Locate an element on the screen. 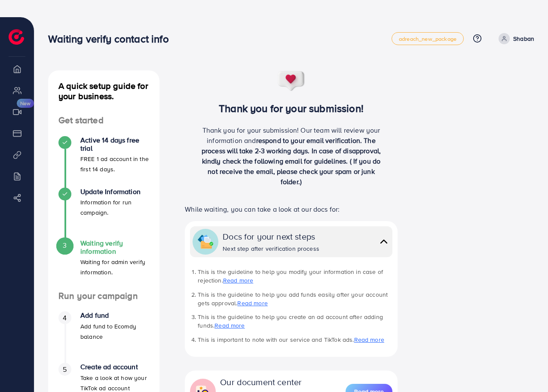 The height and width of the screenshot is (392, 548). p: FREE 1 ad account in the first 14 days. is located at coordinates (115, 164).